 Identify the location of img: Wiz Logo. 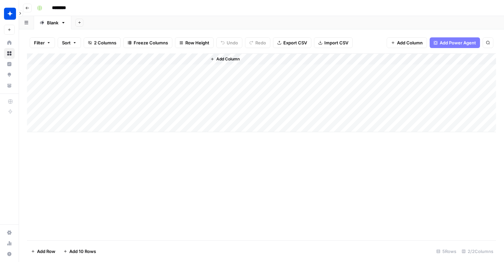
(10, 14).